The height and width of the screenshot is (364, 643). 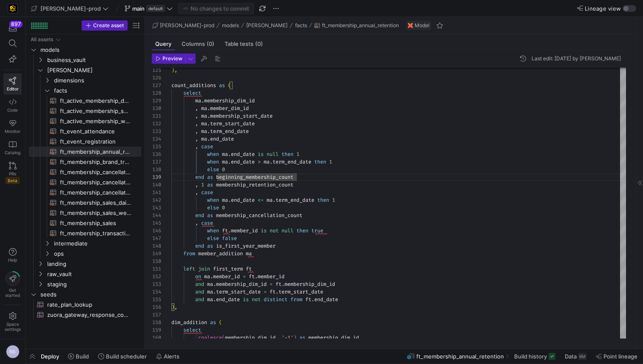 I want to click on span: then, so click(x=320, y=162).